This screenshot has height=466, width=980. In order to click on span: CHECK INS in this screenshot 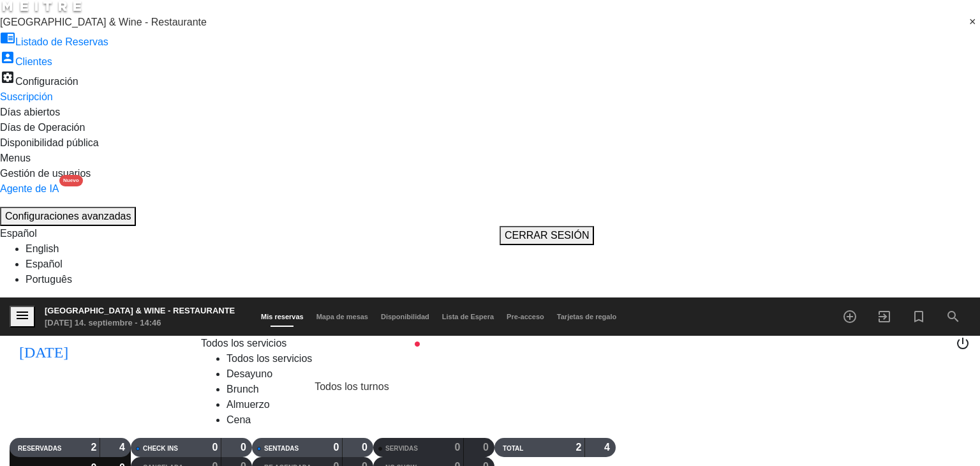, I will do `click(160, 448)`.